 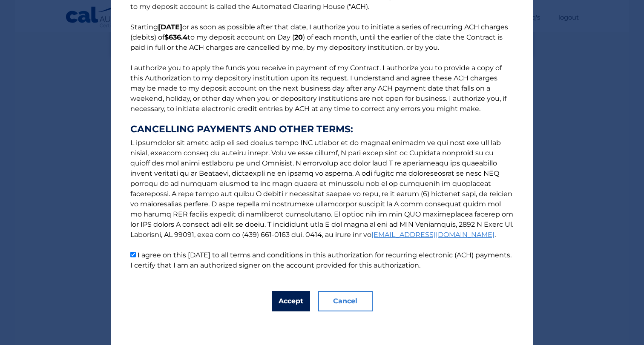 What do you see at coordinates (322, 129) in the screenshot?
I see `strong: CANCELLING PAYMENTS AND OTHER TERMS:` at bounding box center [322, 129].